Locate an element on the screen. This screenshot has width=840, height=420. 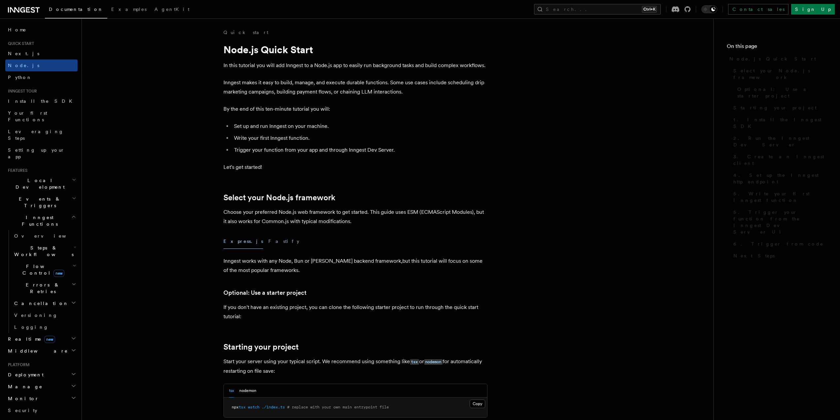
a: Examples is located at coordinates (129, 10).